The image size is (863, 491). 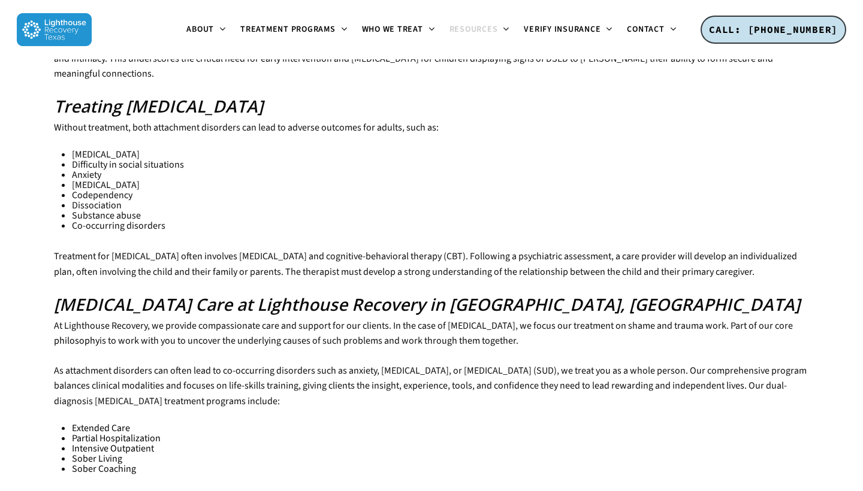 I want to click on span: Anxiety, so click(x=86, y=175).